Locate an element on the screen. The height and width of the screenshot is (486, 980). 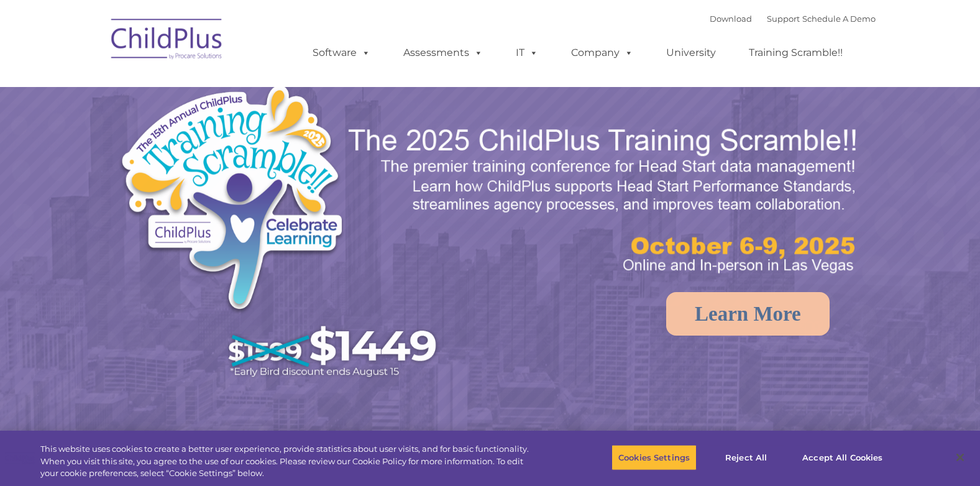
button: Accept All Cookies is located at coordinates (842, 458).